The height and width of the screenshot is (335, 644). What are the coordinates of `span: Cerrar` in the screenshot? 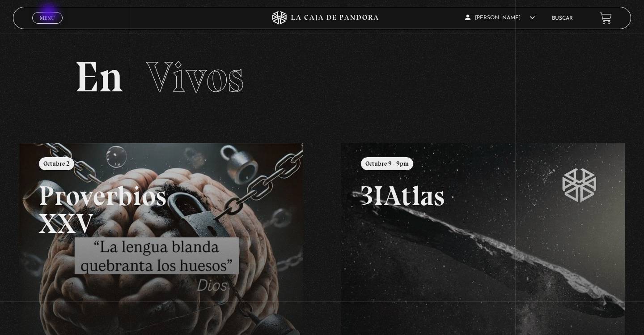 It's located at (48, 26).